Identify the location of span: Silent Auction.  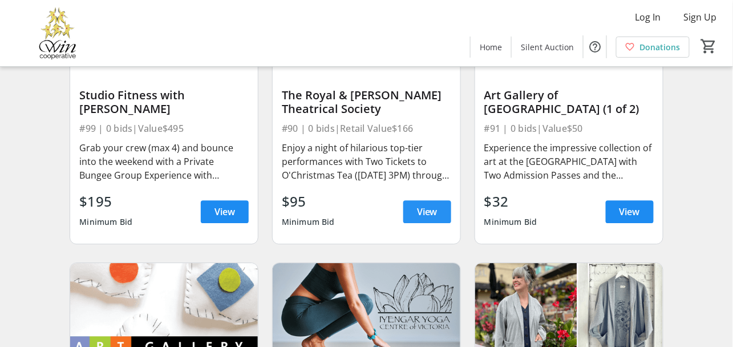
(547, 47).